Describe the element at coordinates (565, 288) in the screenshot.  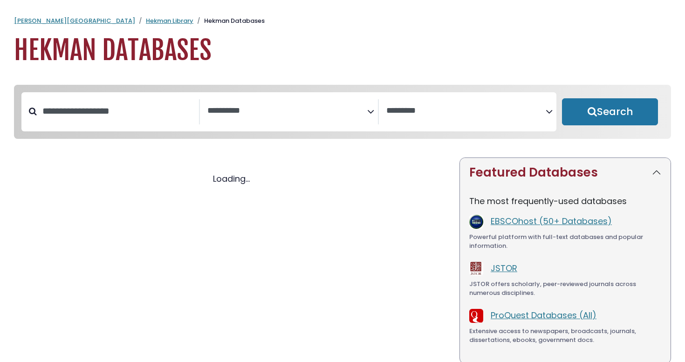
I see `div: JSTOR offers scholarly, peer-reviewed journals across numerous disciplines.` at that location.